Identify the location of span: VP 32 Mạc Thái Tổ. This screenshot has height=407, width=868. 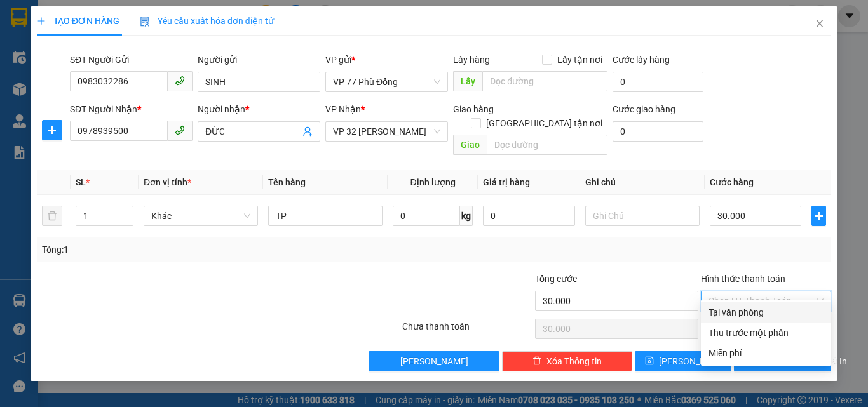
(386, 132).